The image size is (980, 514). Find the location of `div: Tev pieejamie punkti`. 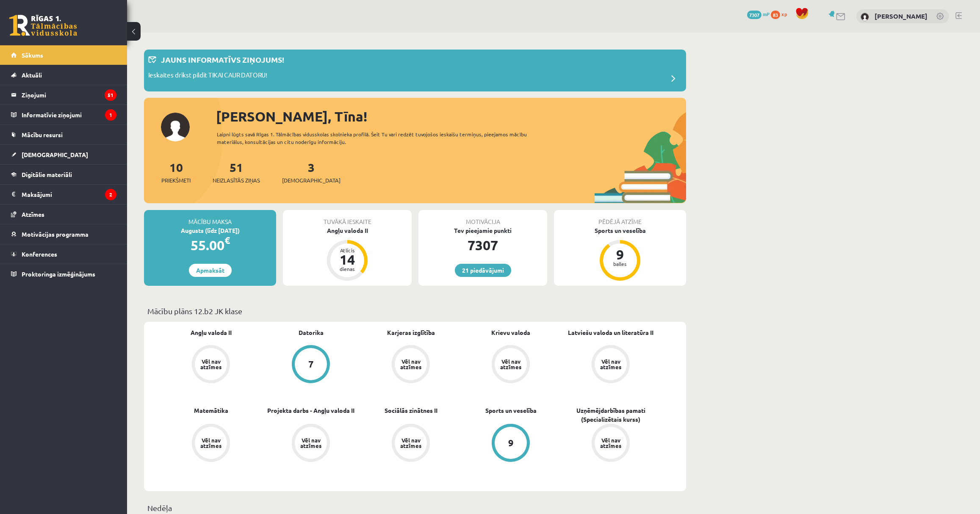

div: Tev pieejamie punkti is located at coordinates (483, 230).